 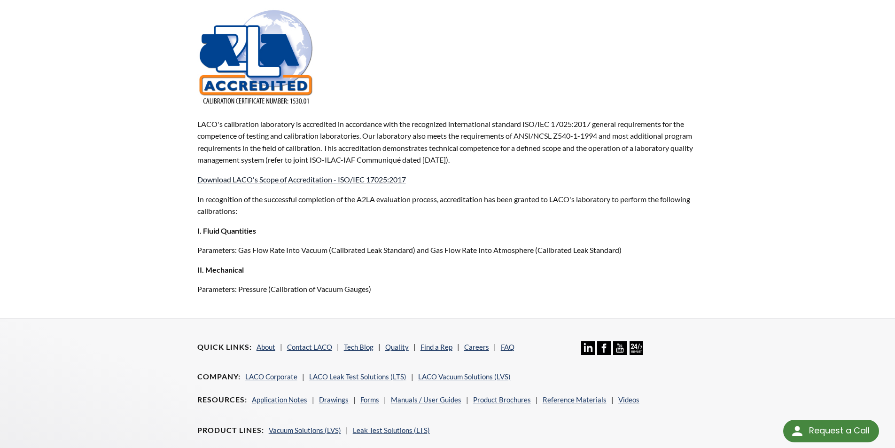 What do you see at coordinates (222, 399) in the screenshot?
I see `h4: Resources` at bounding box center [222, 399].